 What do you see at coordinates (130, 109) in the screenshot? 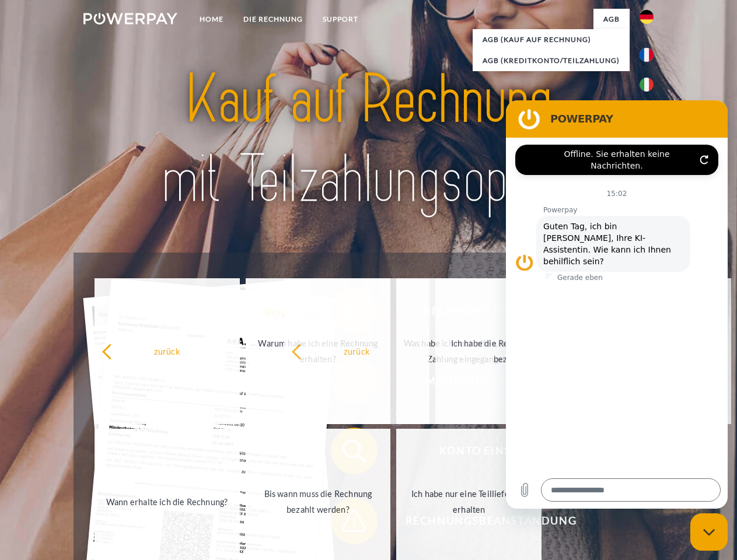
I see `p: Powerpay` at bounding box center [130, 109].